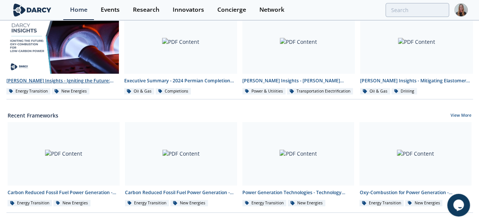 The height and width of the screenshot is (224, 479). What do you see at coordinates (173, 92) in the screenshot?
I see `div: Completions` at bounding box center [173, 92].